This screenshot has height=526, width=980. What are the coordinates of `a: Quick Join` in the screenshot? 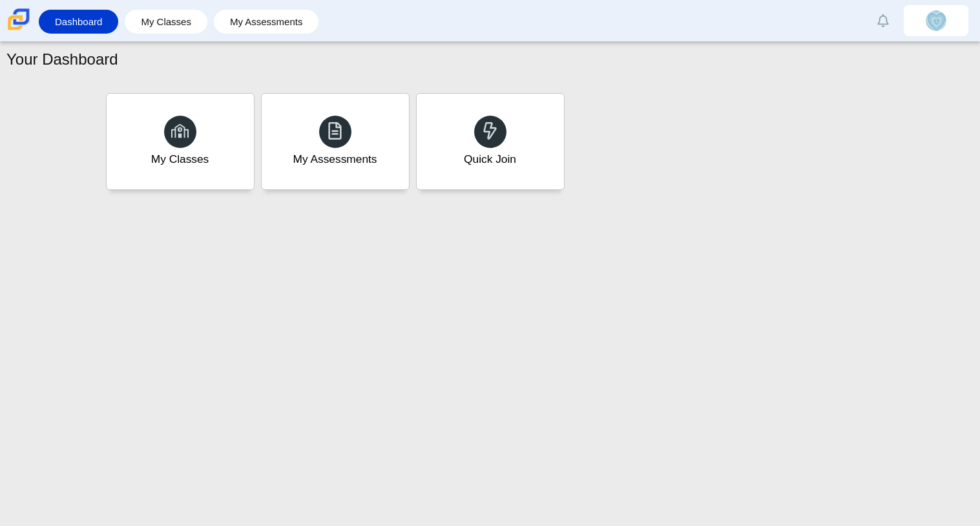 It's located at (490, 141).